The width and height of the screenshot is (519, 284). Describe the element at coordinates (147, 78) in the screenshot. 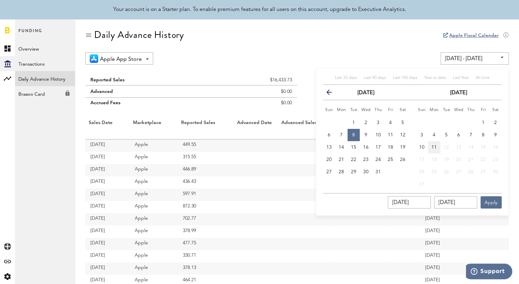

I see `td: Reported Sales` at that location.